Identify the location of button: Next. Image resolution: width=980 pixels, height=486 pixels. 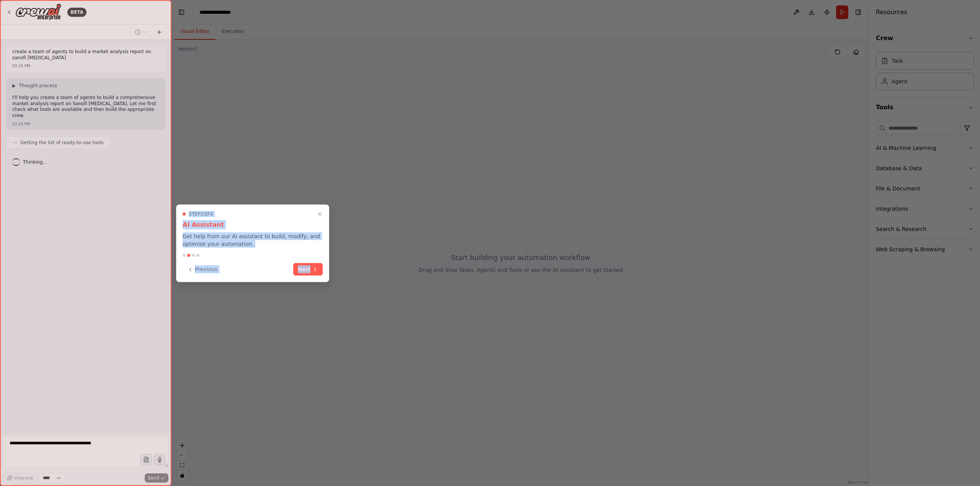
(307, 269).